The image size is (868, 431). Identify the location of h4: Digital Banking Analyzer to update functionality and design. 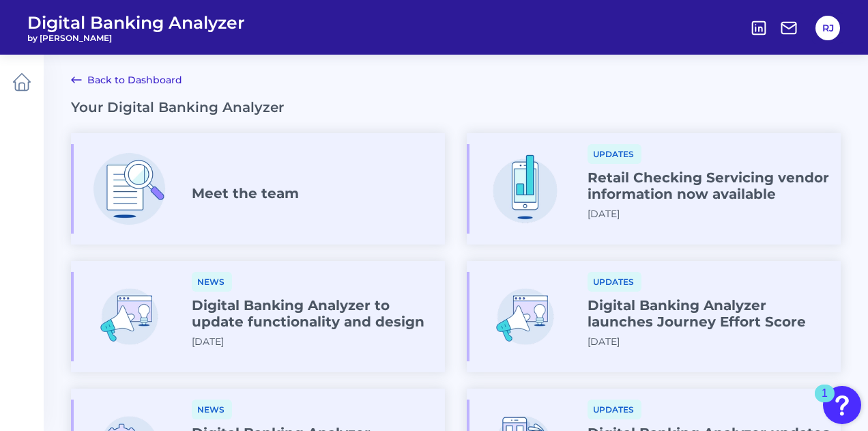
(312, 313).